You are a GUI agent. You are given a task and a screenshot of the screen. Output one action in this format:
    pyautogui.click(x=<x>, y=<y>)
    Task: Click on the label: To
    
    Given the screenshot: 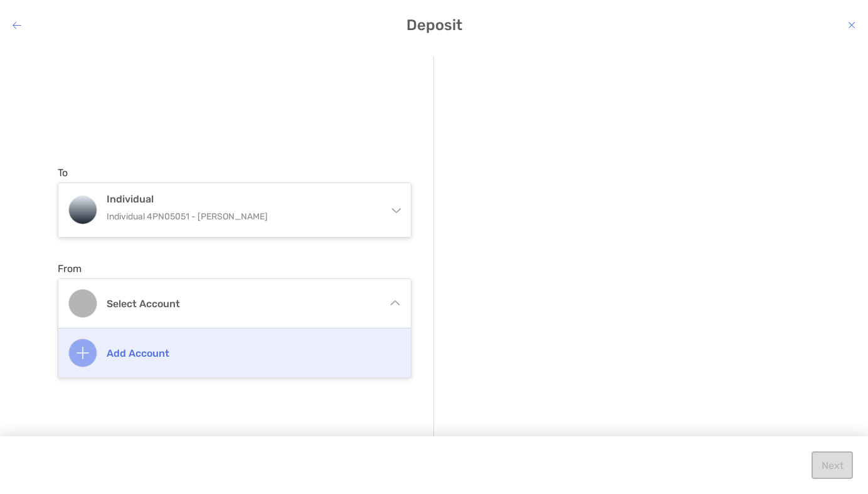 What is the action you would take?
    pyautogui.click(x=62, y=173)
    